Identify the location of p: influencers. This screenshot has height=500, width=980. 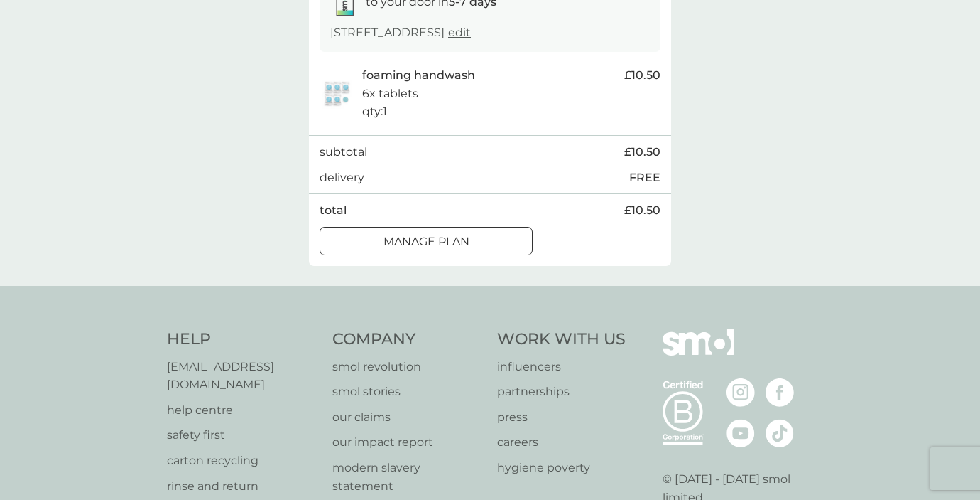
(561, 367).